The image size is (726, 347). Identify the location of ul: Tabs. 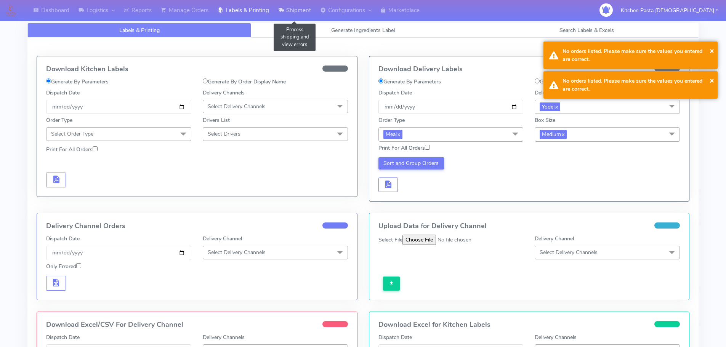
(363, 30).